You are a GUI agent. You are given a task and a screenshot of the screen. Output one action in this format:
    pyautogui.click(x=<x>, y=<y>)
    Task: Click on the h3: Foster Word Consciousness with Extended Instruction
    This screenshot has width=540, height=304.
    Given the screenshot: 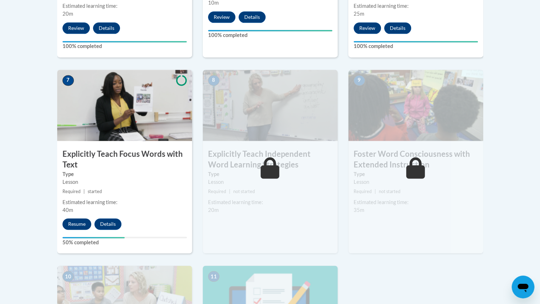 What is the action you would take?
    pyautogui.click(x=416, y=160)
    